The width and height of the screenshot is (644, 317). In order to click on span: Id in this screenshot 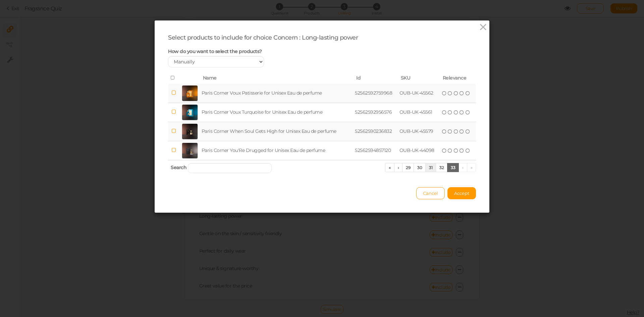, I will do `click(358, 78)`.